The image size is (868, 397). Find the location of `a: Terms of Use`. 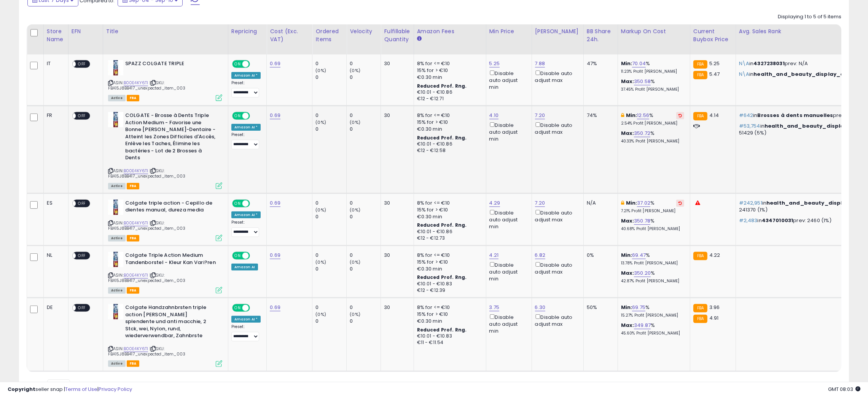

a: Terms of Use is located at coordinates (81, 389).